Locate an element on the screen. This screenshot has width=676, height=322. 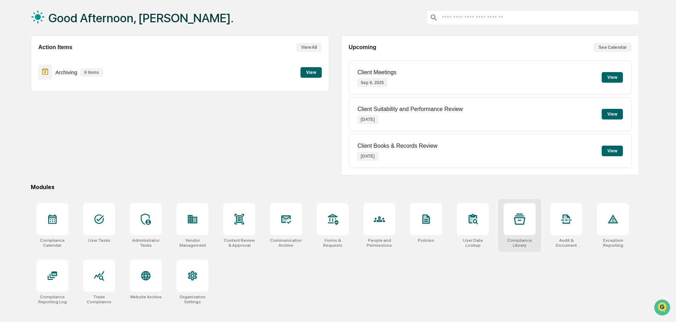
button: View All is located at coordinates (309, 47).